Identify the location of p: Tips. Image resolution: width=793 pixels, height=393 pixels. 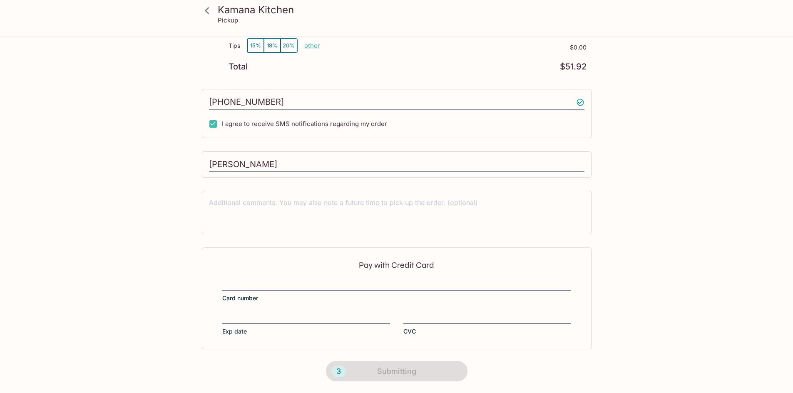
(234, 46).